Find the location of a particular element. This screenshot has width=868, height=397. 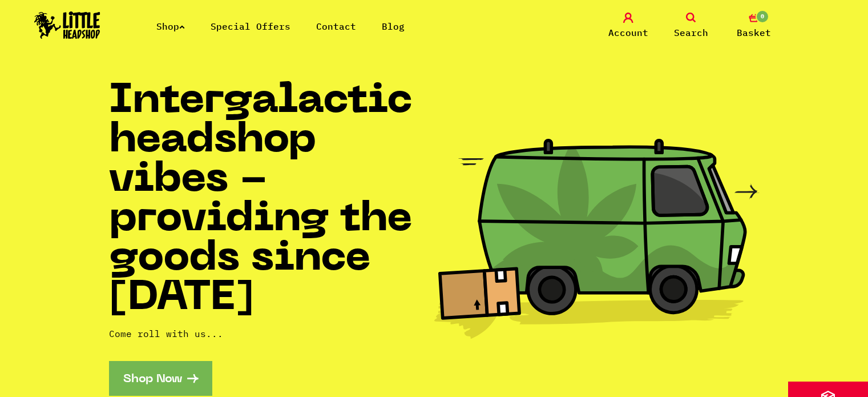

span: Search is located at coordinates (691, 33).